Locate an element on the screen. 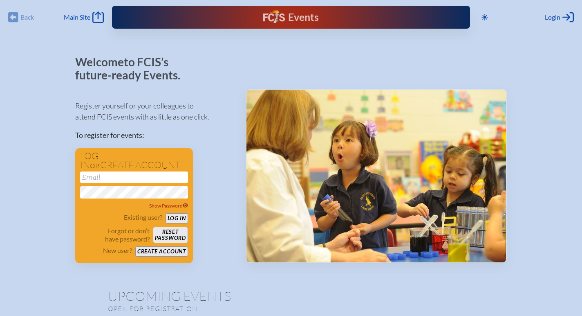 The image size is (582, 316). p: To register for events: is located at coordinates (154, 135).